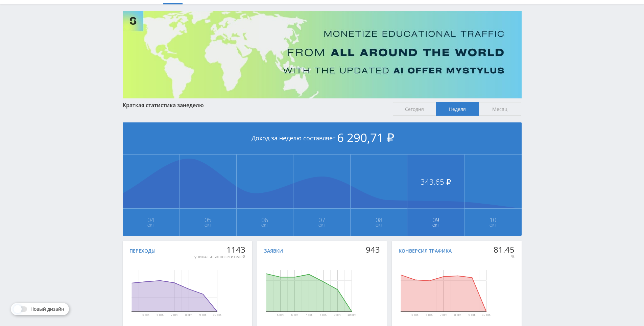 Image resolution: width=644 pixels, height=326 pixels. What do you see at coordinates (436, 220) in the screenshot?
I see `span: 09` at bounding box center [436, 220].